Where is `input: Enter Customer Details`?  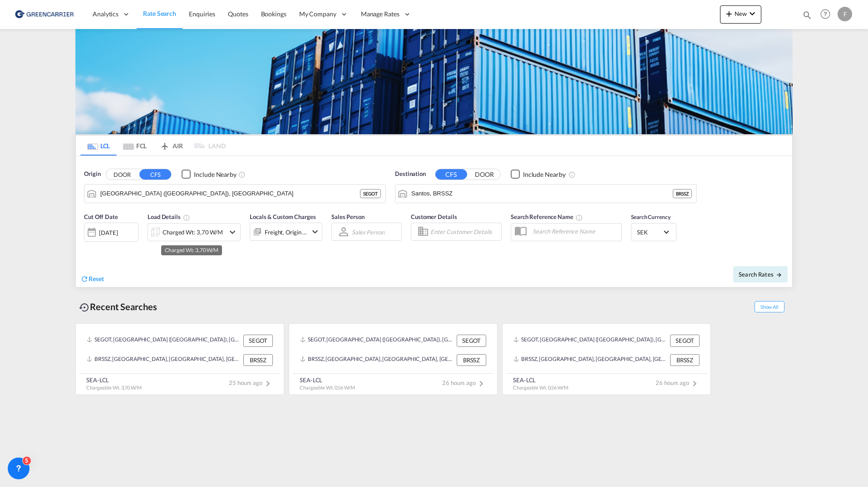
input: Enter Customer Details is located at coordinates (464, 232).